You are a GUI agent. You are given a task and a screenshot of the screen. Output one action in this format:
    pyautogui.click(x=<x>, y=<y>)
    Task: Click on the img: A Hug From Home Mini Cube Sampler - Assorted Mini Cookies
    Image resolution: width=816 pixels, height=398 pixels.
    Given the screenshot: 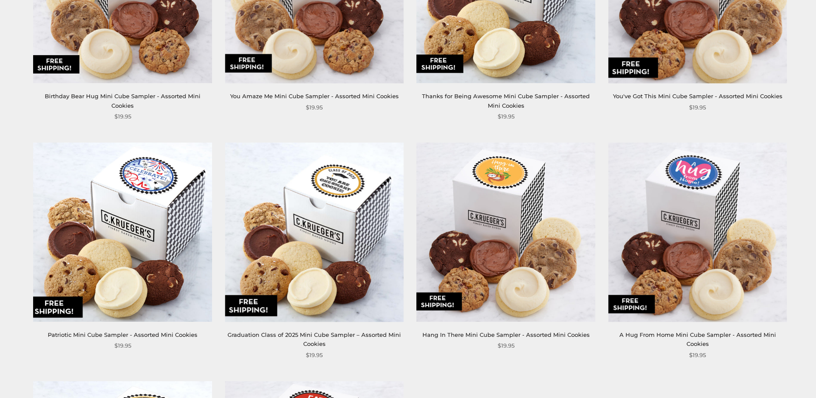 What is the action you would take?
    pyautogui.click(x=698, y=232)
    